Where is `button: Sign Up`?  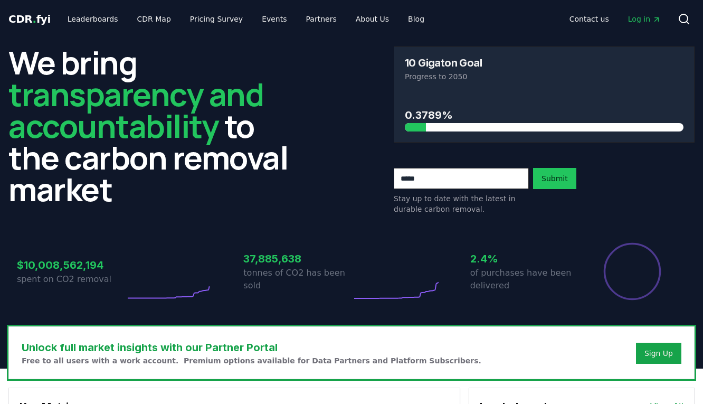 button: Sign Up is located at coordinates (659, 353).